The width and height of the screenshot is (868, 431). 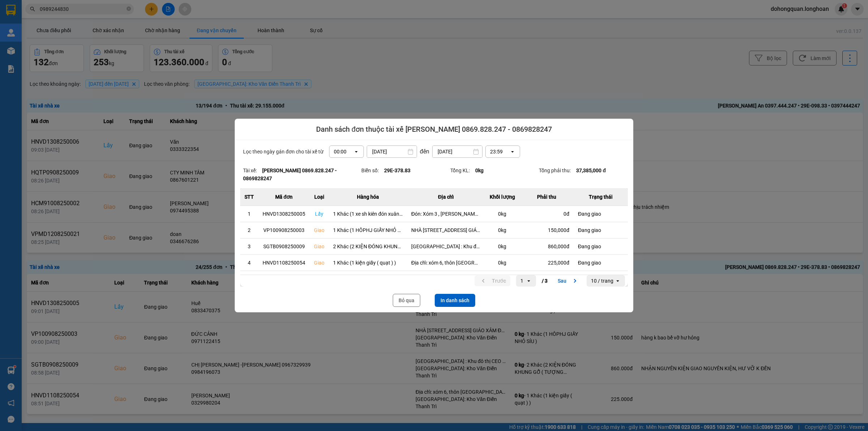 What do you see at coordinates (406, 174) in the screenshot?
I see `div: Biển số:` at bounding box center [406, 174].